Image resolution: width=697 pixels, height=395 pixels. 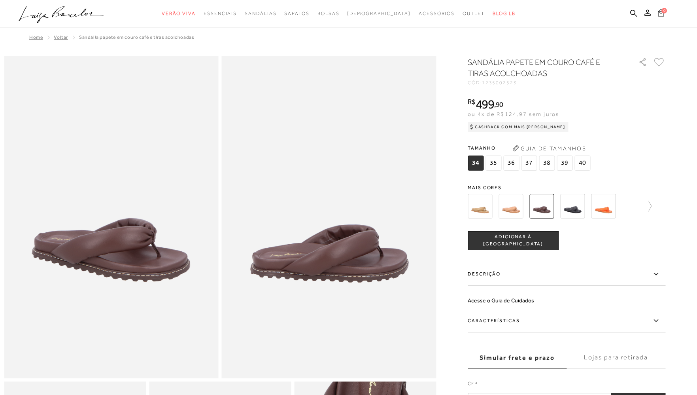 I want to click on a: Home, so click(x=36, y=37).